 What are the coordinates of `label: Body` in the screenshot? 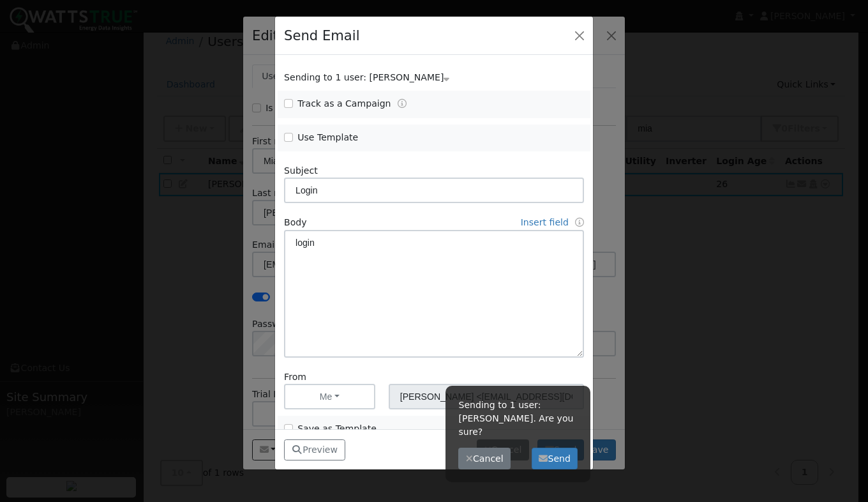 It's located at (296, 223).